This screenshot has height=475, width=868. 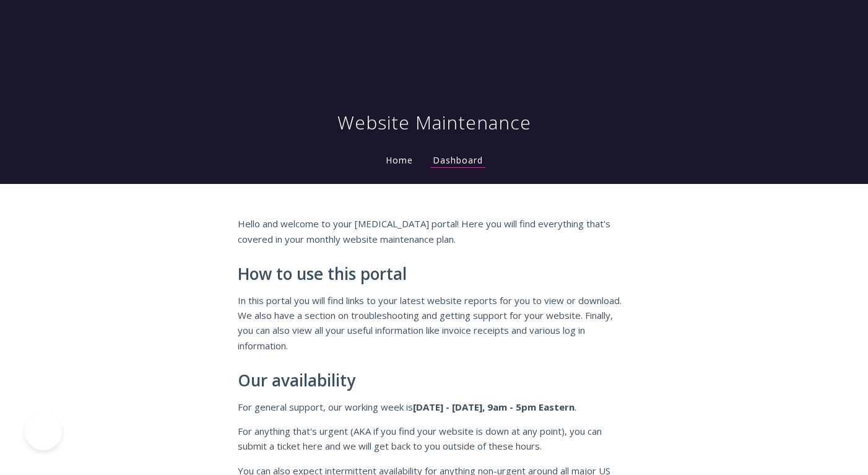 What do you see at coordinates (434, 438) in the screenshot?
I see `p: For anything that's urgent (AKA if you find your website is down at any point), you can submit a ...` at bounding box center [434, 438].